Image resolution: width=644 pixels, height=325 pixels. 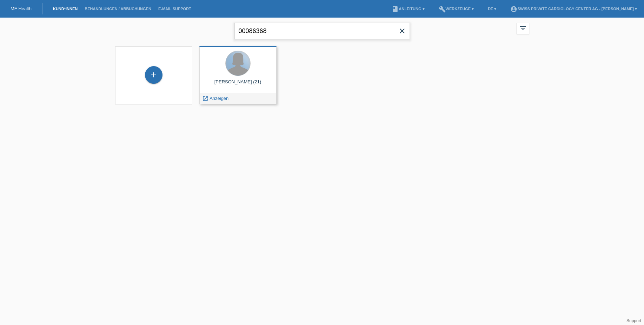 I want to click on a: E-Mail Support, so click(x=175, y=9).